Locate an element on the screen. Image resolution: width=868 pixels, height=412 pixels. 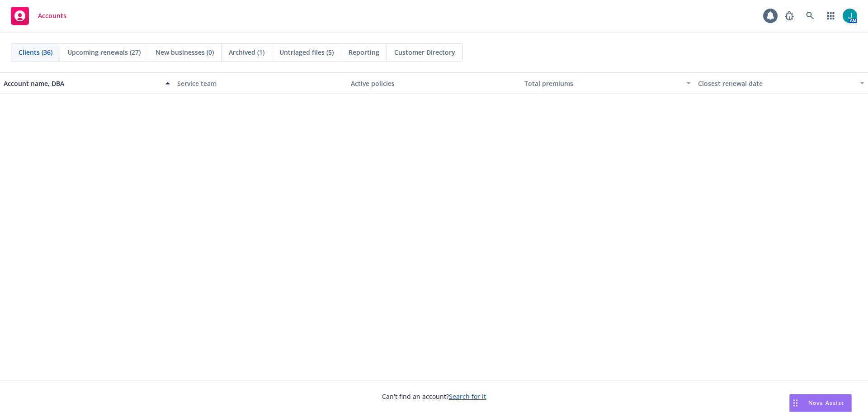
div: Account name, DBA is located at coordinates (82, 83).